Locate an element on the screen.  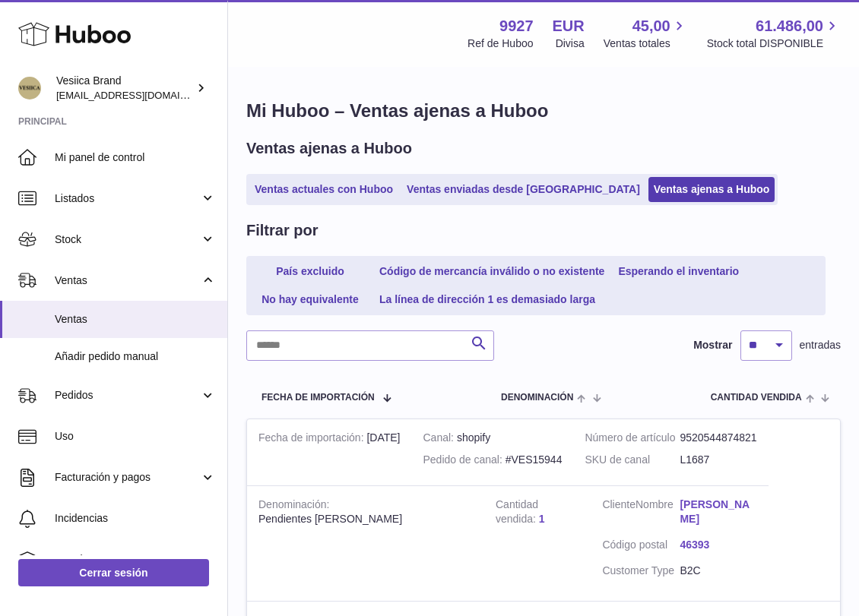
a: País excluido is located at coordinates (310, 271).